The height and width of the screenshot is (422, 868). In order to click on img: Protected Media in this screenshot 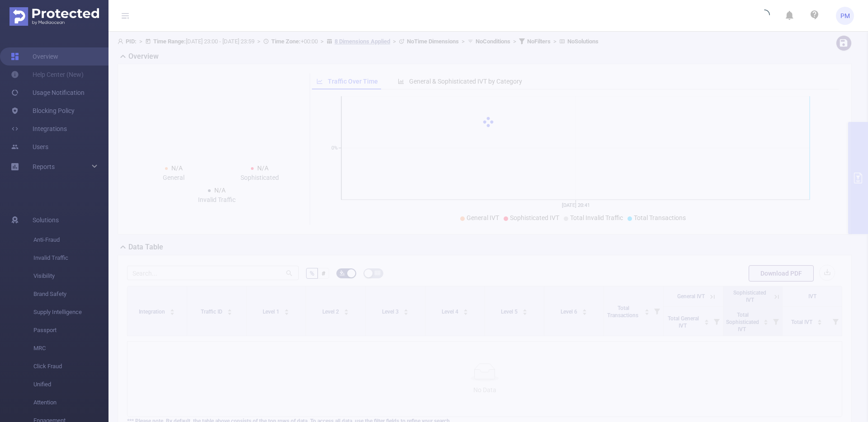, I will do `click(55, 16)`.